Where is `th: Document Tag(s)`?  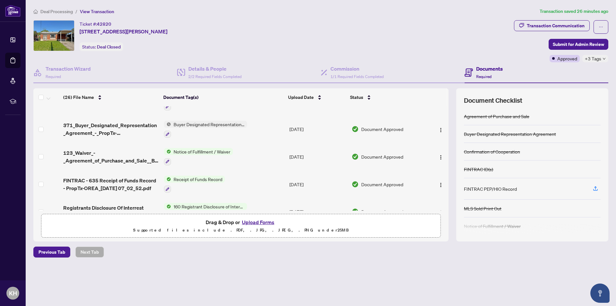
th: Document Tag(s) is located at coordinates (223, 97).